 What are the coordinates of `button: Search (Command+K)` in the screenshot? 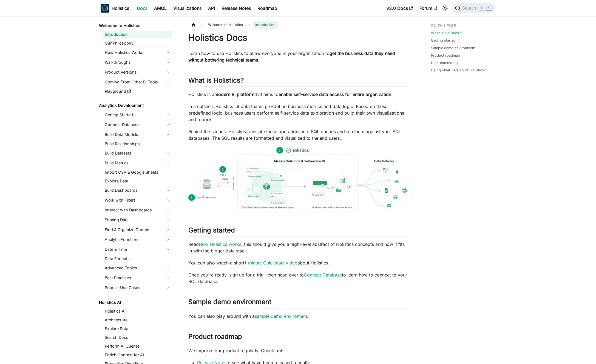 It's located at (474, 8).